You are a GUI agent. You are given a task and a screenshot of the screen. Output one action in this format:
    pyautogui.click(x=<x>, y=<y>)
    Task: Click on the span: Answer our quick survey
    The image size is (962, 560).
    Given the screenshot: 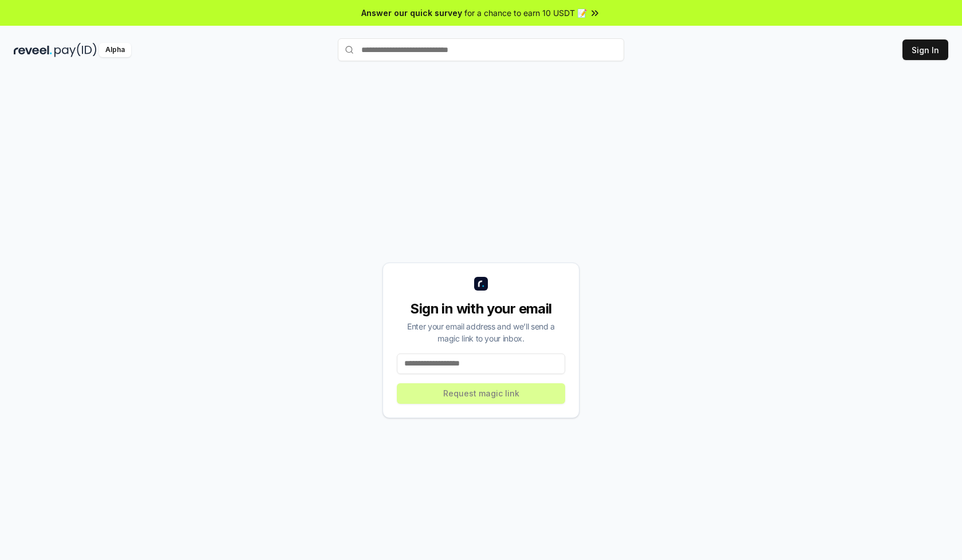 What is the action you would take?
    pyautogui.click(x=412, y=12)
    